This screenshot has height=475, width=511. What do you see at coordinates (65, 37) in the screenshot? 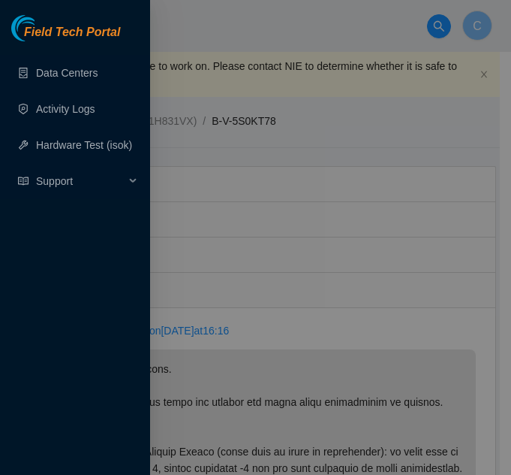
I see `a: Akamai TechnologiesField Tech Portal` at bounding box center [65, 37].